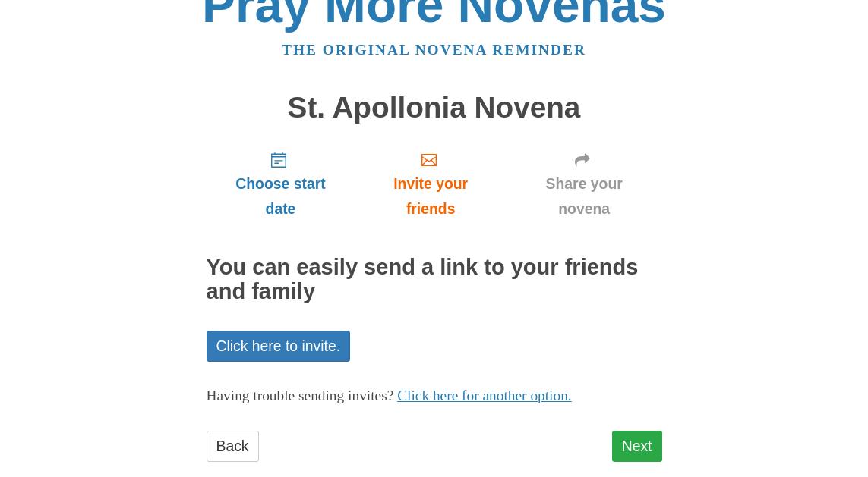 The height and width of the screenshot is (477, 868). Describe the element at coordinates (232, 446) in the screenshot. I see `a: Back` at that location.